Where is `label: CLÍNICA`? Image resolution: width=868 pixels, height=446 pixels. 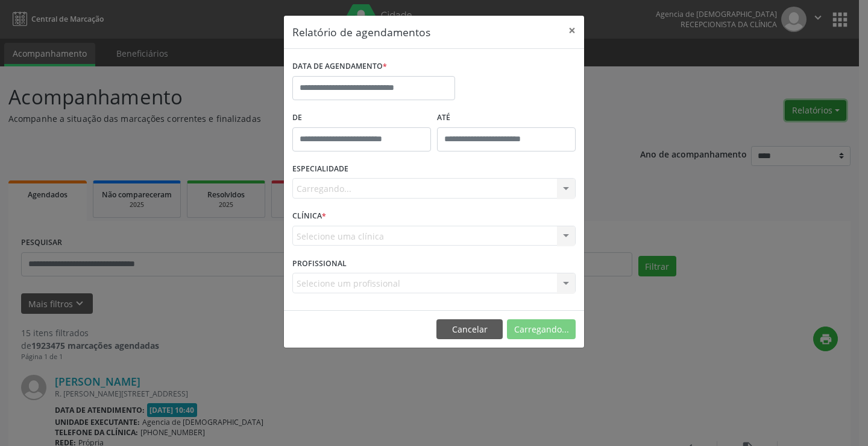 label: CLÍNICA is located at coordinates (309, 216).